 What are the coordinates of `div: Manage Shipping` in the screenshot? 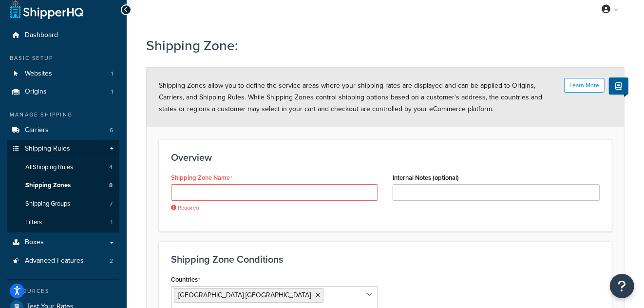 It's located at (63, 114).